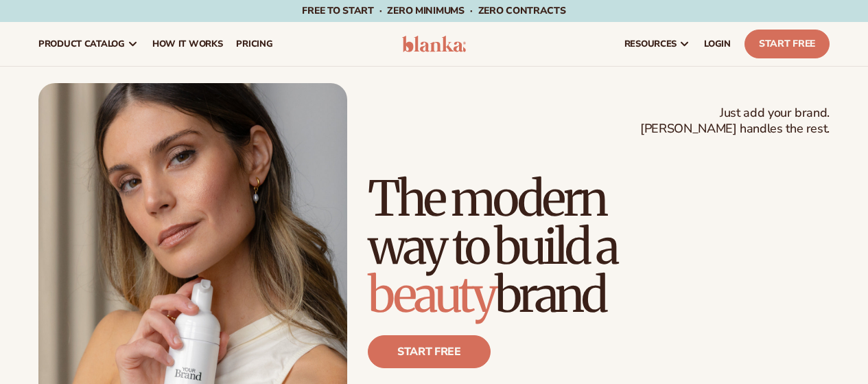 Image resolution: width=868 pixels, height=384 pixels. What do you see at coordinates (89, 44) in the screenshot?
I see `a: product catalog` at bounding box center [89, 44].